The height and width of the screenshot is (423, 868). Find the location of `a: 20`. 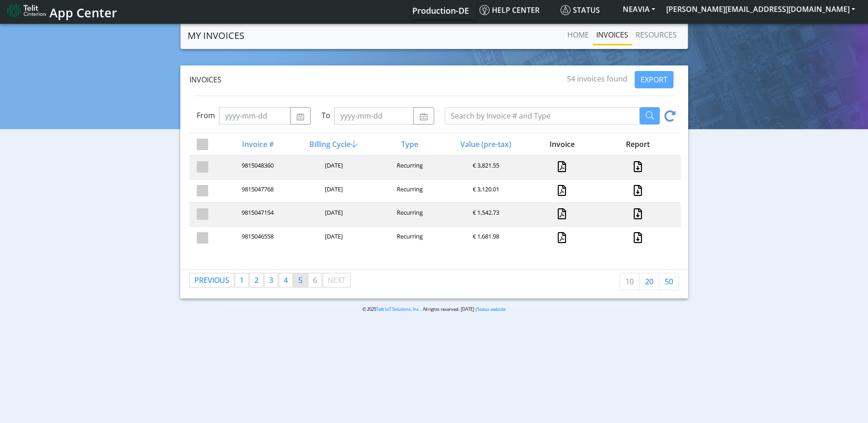

a: 20 is located at coordinates (650, 282).